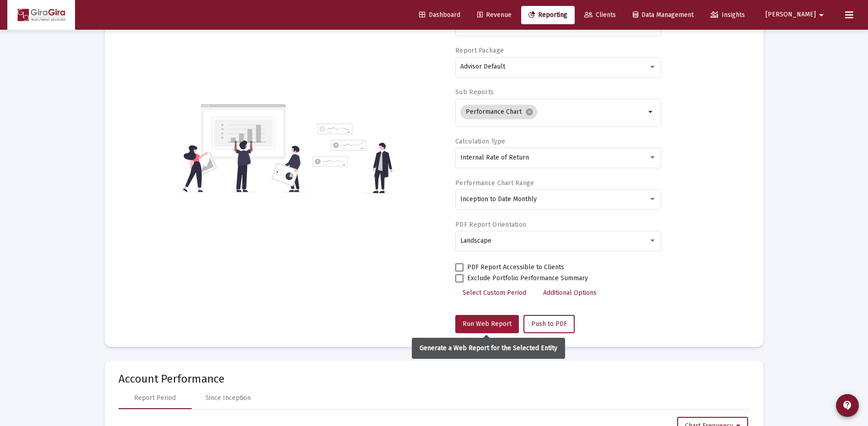 The width and height of the screenshot is (868, 426). I want to click on a: Clients, so click(599, 15).